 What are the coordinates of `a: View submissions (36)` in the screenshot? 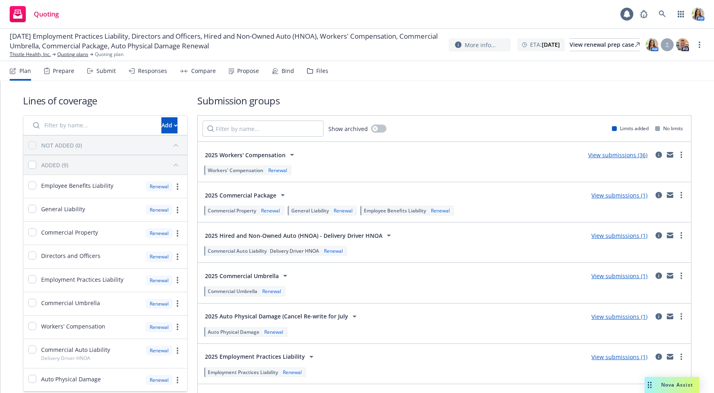 It's located at (617, 155).